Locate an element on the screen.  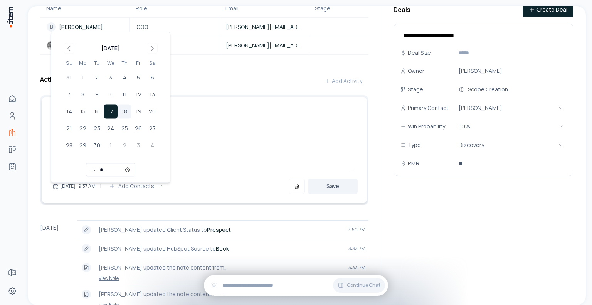
button: 6 is located at coordinates (152, 78).